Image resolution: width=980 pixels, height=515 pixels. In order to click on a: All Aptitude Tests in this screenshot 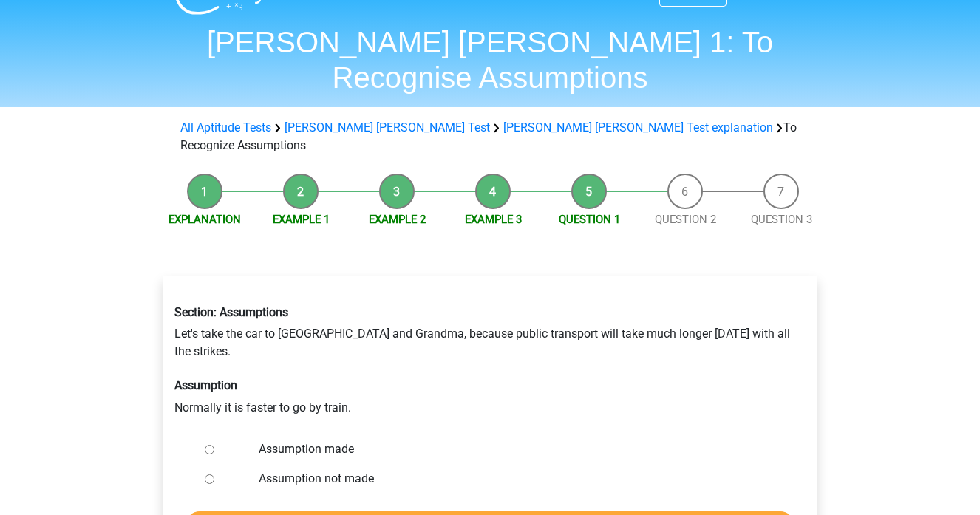, I will do `click(226, 127)`.